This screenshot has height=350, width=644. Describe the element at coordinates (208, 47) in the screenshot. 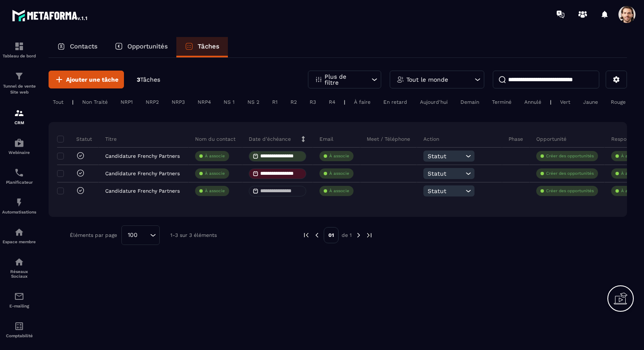

I see `p: Tâches` at that location.